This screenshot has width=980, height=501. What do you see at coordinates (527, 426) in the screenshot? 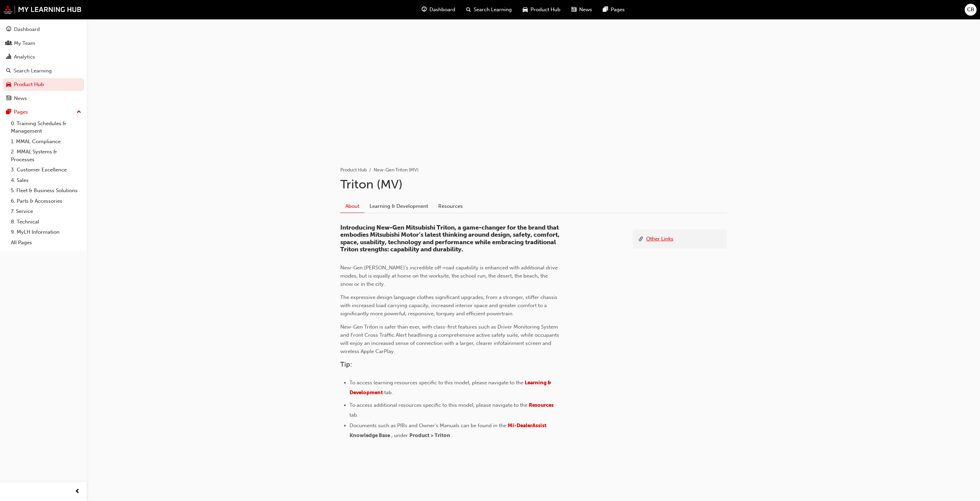
I see `a: Mi-DealerAssist` at bounding box center [527, 426].